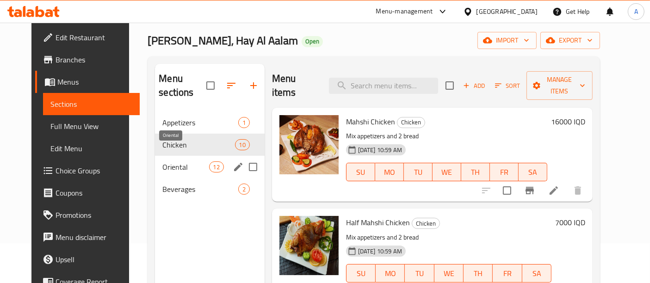 Image resolution: width=650 pixels, height=283 pixels. I want to click on a: Edit menu item, so click(554, 191).